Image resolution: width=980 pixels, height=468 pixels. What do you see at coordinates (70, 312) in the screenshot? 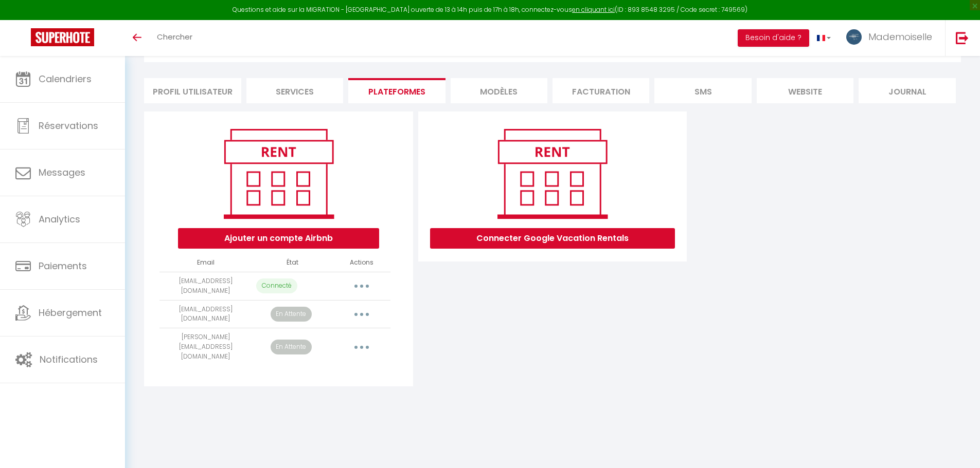
I see `span: Hébergement` at bounding box center [70, 312].